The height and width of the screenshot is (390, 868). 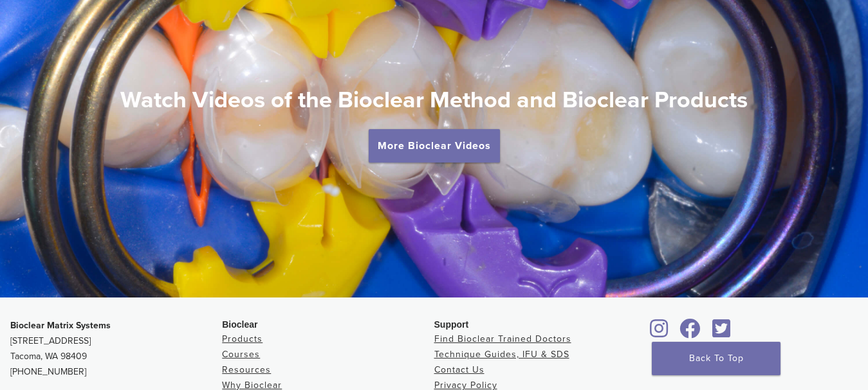 What do you see at coordinates (716, 359) in the screenshot?
I see `a: Back To Top` at bounding box center [716, 359].